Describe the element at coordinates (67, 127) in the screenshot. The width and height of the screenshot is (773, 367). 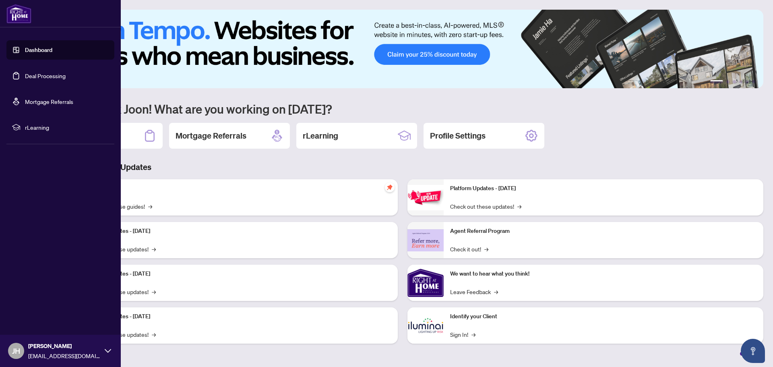
I see `span: rLearning` at that location.